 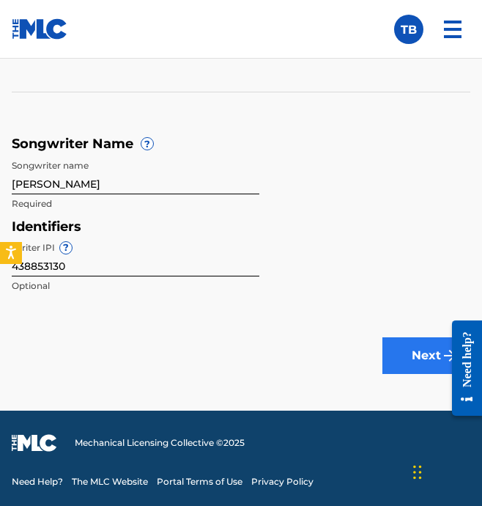 I want to click on a: Portal Terms of Use, so click(x=199, y=481).